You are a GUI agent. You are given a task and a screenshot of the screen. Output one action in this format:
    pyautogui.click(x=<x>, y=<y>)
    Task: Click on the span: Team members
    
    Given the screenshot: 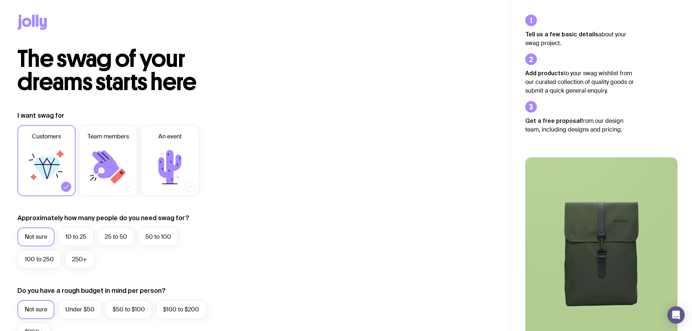 What is the action you would take?
    pyautogui.click(x=108, y=137)
    